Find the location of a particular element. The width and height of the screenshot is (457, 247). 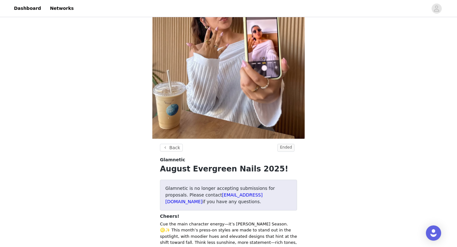

div: avatar is located at coordinates (436, 9).